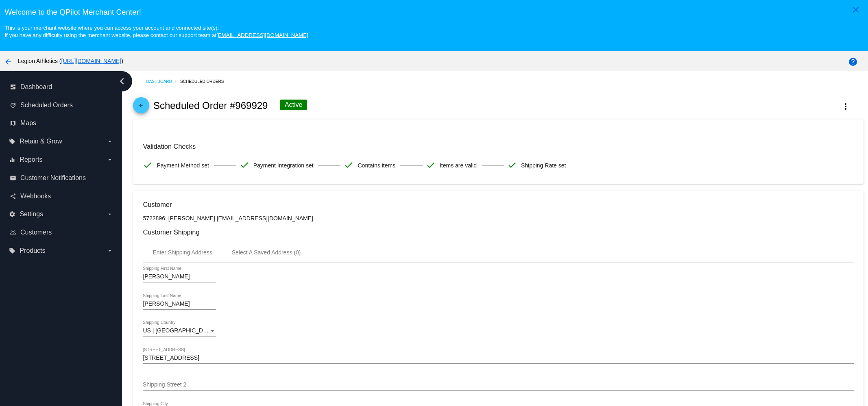 Image resolution: width=868 pixels, height=406 pixels. What do you see at coordinates (180, 277) in the screenshot?
I see `input: Shipping First Name` at bounding box center [180, 277].